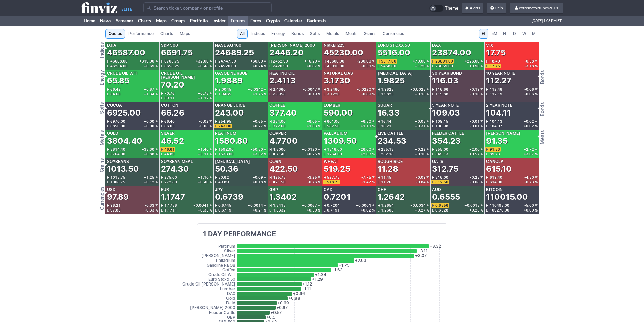  Describe the element at coordinates (447, 73) in the screenshot. I see `div: 30 Year Bond` at that location.